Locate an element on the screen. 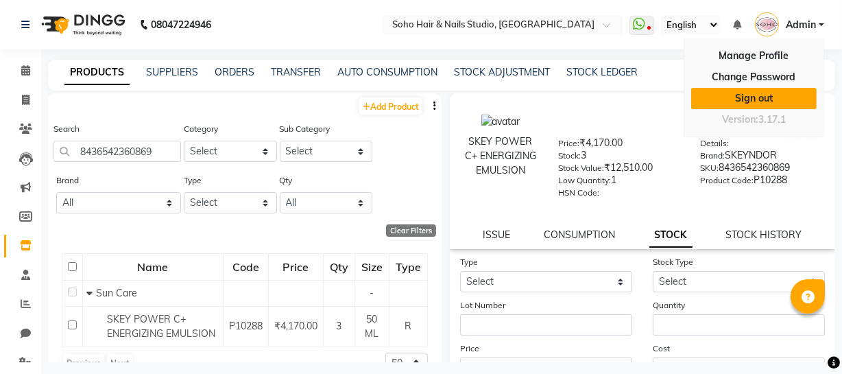 The width and height of the screenshot is (842, 374). label: Brand: is located at coordinates (712, 156).